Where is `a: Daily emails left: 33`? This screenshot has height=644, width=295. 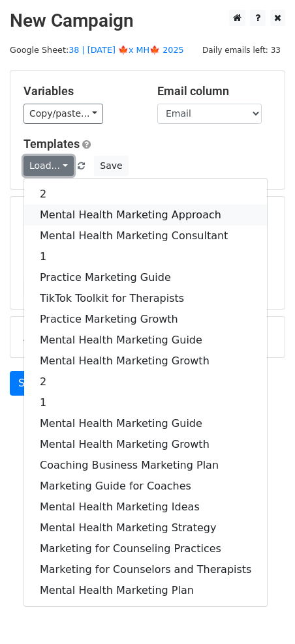 a: Daily emails left: 33 is located at coordinates (241, 49).